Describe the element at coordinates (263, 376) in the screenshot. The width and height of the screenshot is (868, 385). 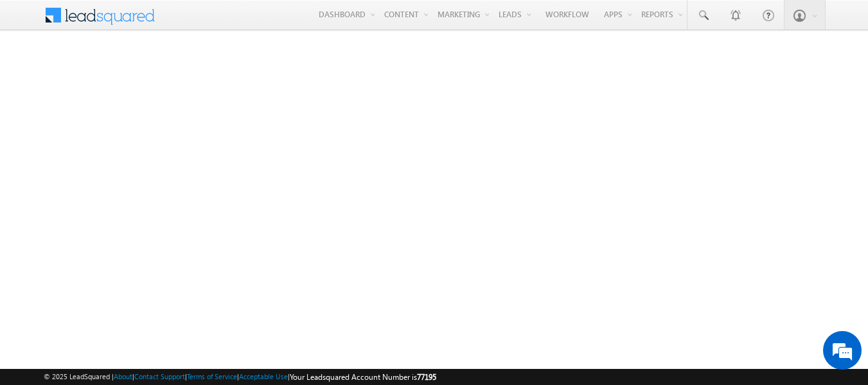
I see `a: Acceptable Use` at that location.